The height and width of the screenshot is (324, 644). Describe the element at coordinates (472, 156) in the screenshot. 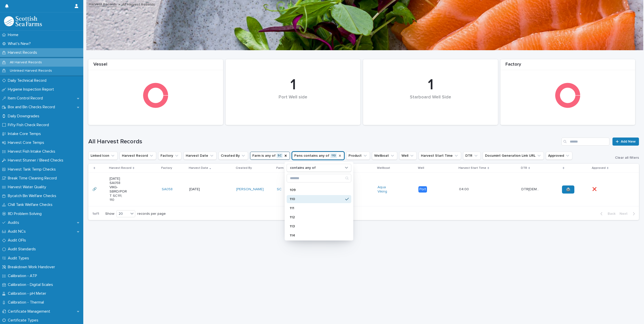

I see `button: DTR` at that location.